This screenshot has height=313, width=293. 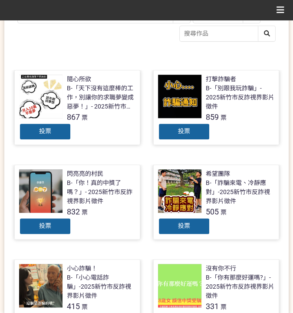 What do you see at coordinates (79, 79) in the screenshot?
I see `div: 隨心所欲` at bounding box center [79, 79].